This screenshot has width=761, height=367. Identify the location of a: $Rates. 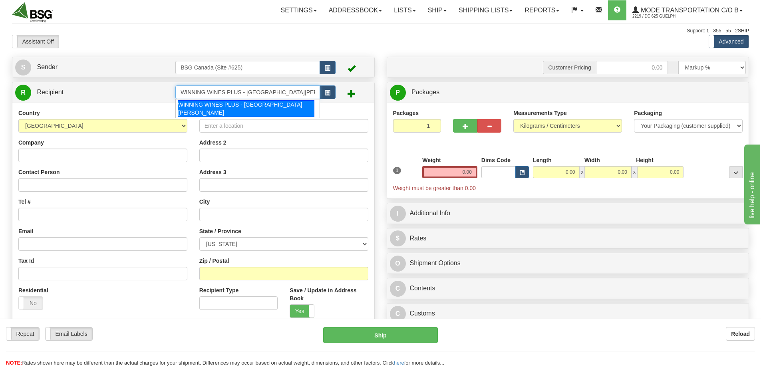
(568, 238).